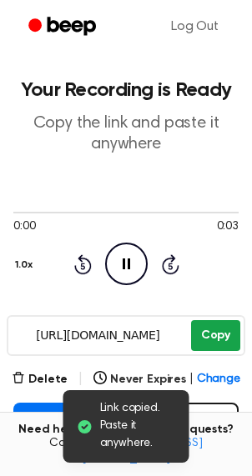 The image size is (252, 476). Describe the element at coordinates (215, 335) in the screenshot. I see `button: Copy` at that location.